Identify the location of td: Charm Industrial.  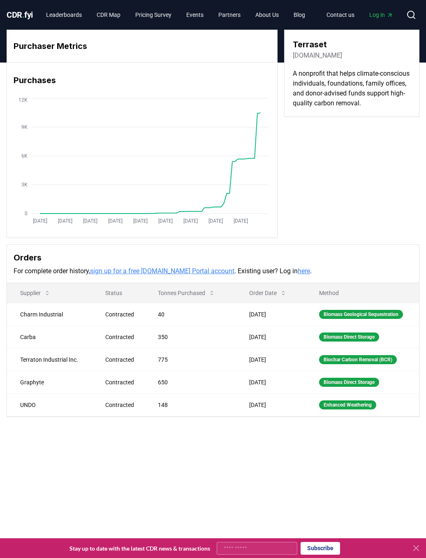
(49, 314).